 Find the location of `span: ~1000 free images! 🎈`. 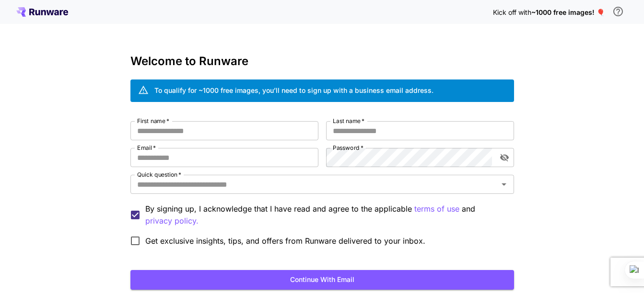

span: ~1000 free images! 🎈 is located at coordinates (568, 12).